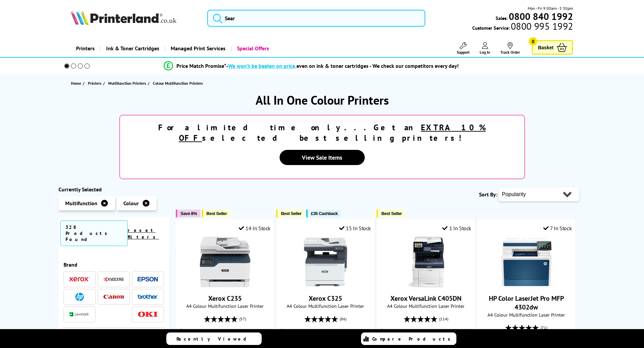  Describe the element at coordinates (488, 194) in the screenshot. I see `span: Sort By:` at that location.